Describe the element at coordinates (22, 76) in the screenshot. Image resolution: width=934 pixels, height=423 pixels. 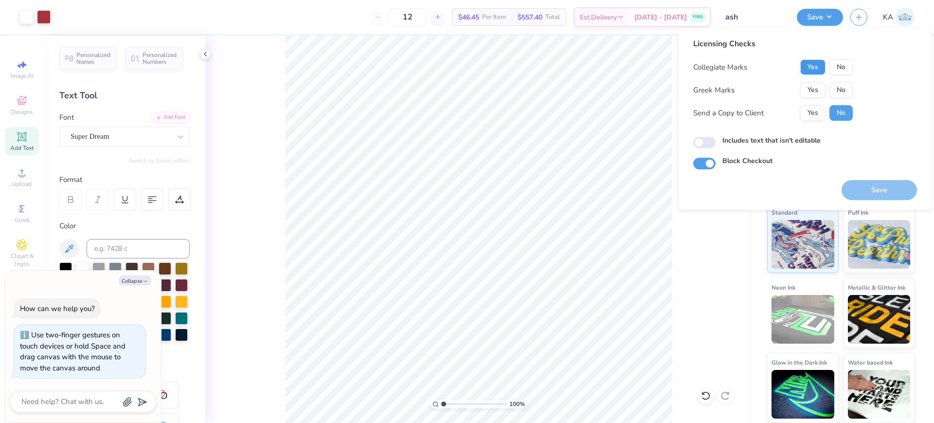
I see `span: Image AI` at that location.